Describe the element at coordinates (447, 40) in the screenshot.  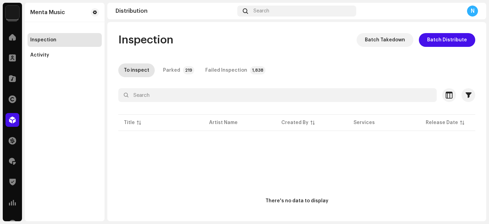
I see `span: Batch Distribute` at that location.